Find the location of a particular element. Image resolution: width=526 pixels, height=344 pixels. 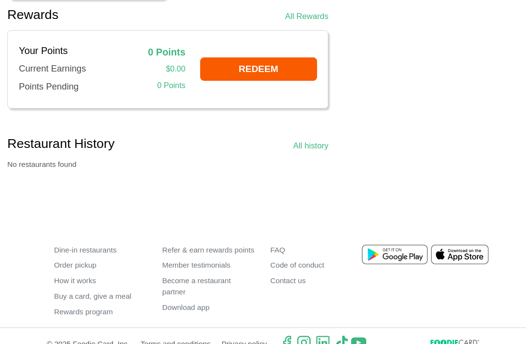

a: Rewards program is located at coordinates (101, 313).